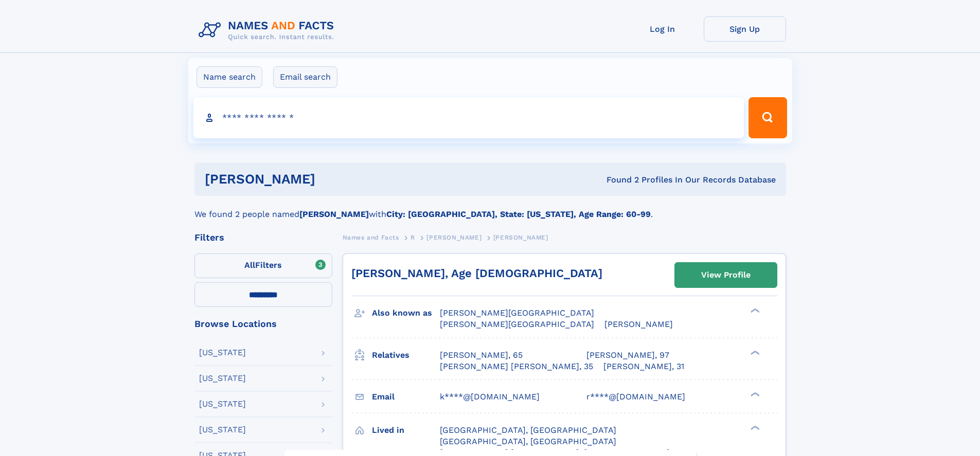 The image size is (980, 456). Describe the element at coordinates (768, 118) in the screenshot. I see `button: Search Button` at that location.